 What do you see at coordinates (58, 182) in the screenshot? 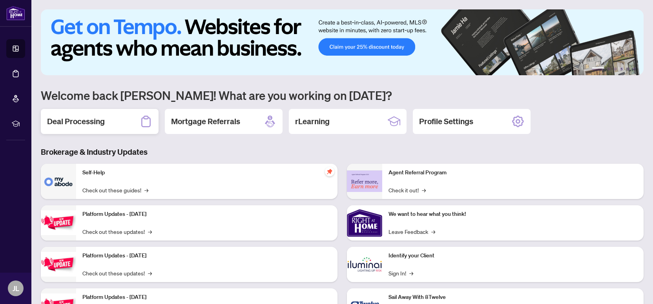
I see `img: Self-Help` at bounding box center [58, 182].